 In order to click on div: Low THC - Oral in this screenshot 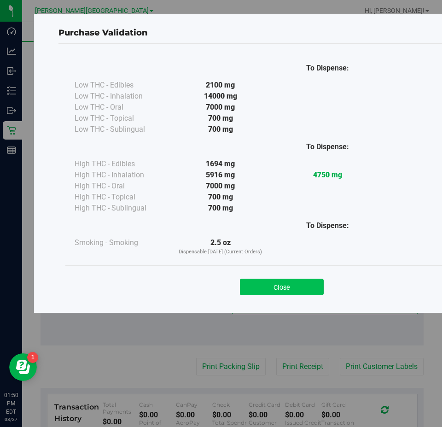, I will do `click(121, 107)`.